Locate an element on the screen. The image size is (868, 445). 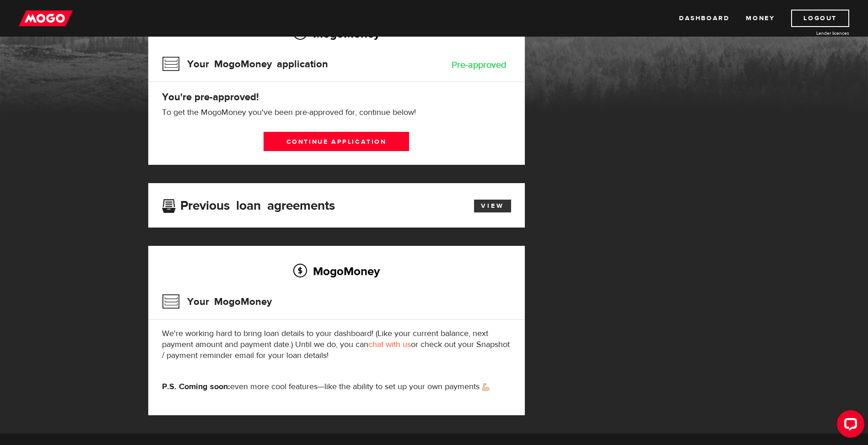
img: mogo_logo-11ee424be714fa7cbb0f0f49df9e16ec.png is located at coordinates (46, 18).